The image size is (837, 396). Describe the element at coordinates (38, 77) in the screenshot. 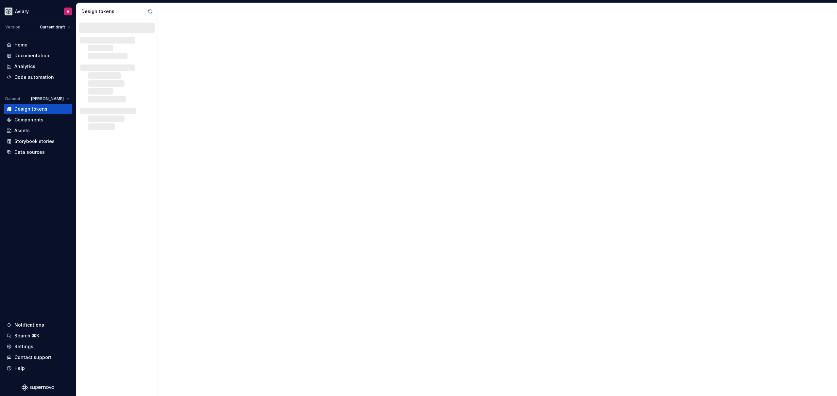

I see `a: Code automation` at that location.